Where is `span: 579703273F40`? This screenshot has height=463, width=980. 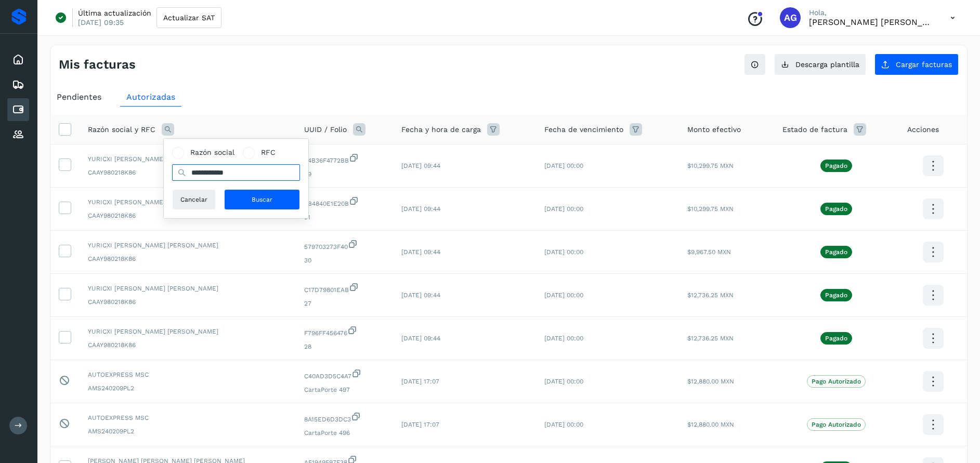 span: 579703273F40 is located at coordinates (345, 245).